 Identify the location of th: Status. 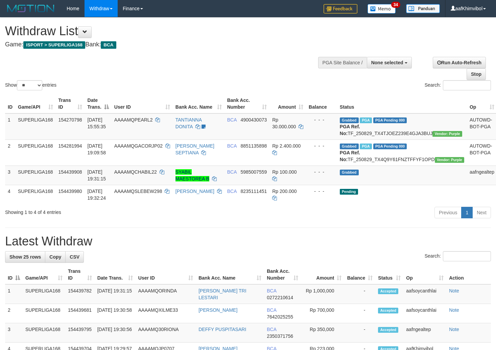
(402, 103).